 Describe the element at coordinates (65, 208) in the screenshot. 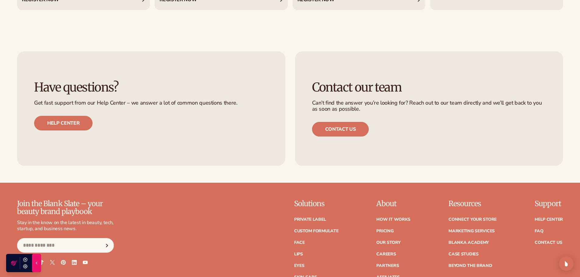

I see `p: Join the Blank Slate – your beauty brand playbook` at that location.